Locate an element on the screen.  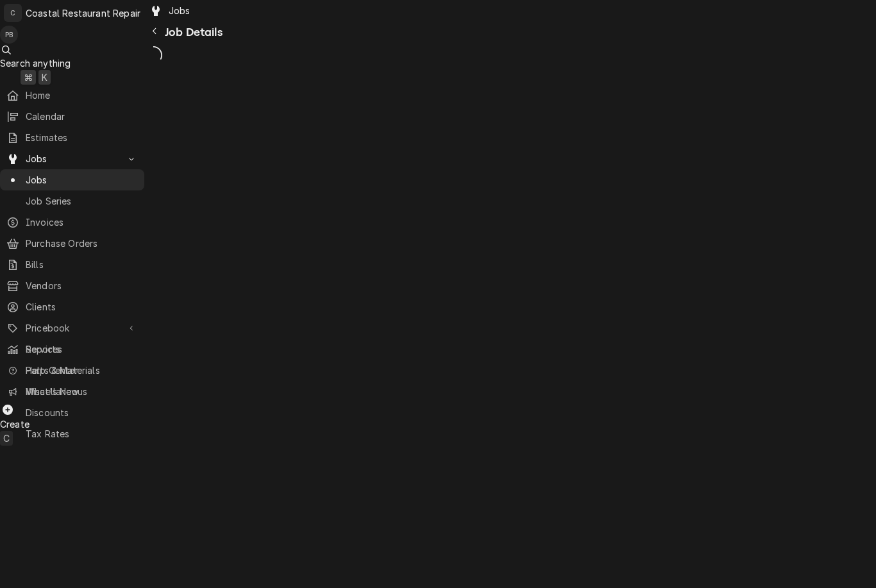
span: K is located at coordinates (45, 77).